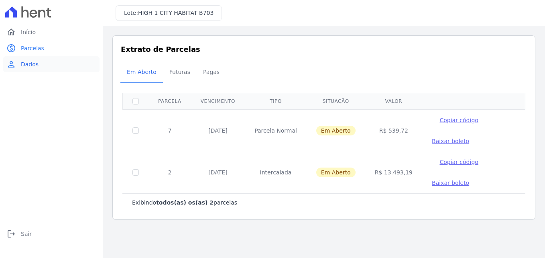 The width and height of the screenshot is (545, 258). What do you see at coordinates (185, 202) in the screenshot?
I see `b: todos(as) os(as) 2` at bounding box center [185, 202].